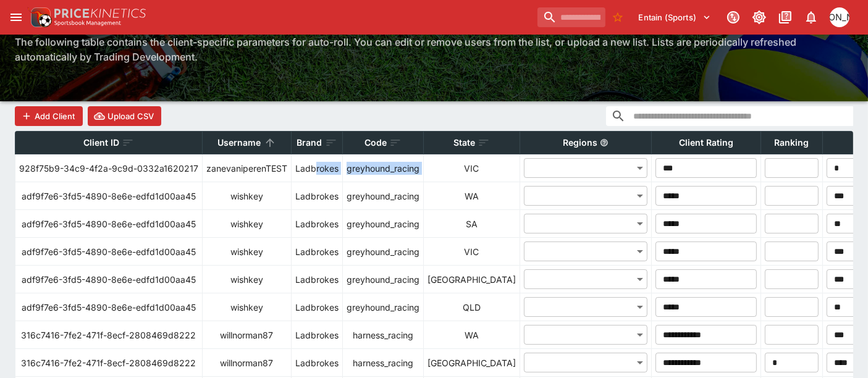  What do you see at coordinates (472, 306) in the screenshot?
I see `td: QLD` at bounding box center [472, 306].